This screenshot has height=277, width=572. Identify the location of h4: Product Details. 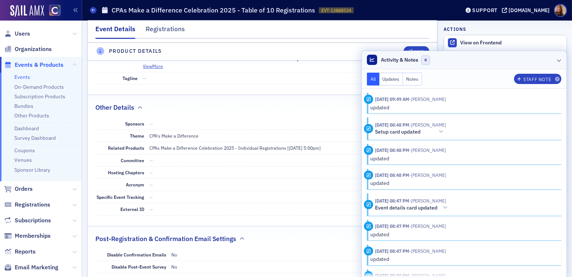
(135, 51).